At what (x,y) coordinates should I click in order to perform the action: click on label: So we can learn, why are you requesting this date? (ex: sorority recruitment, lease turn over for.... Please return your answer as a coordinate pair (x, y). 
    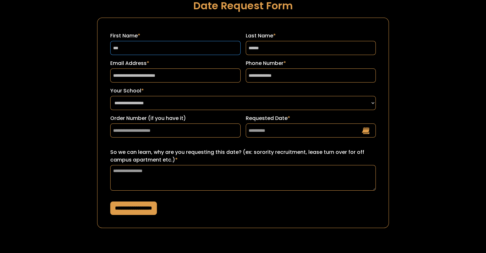
    Looking at the image, I should click on (243, 156).